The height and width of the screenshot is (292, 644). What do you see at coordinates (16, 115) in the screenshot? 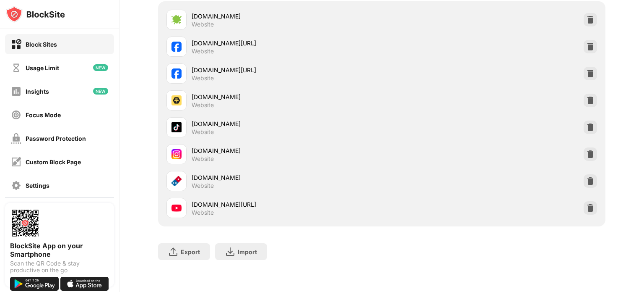
I see `img: focus-off.svg` at bounding box center [16, 115].